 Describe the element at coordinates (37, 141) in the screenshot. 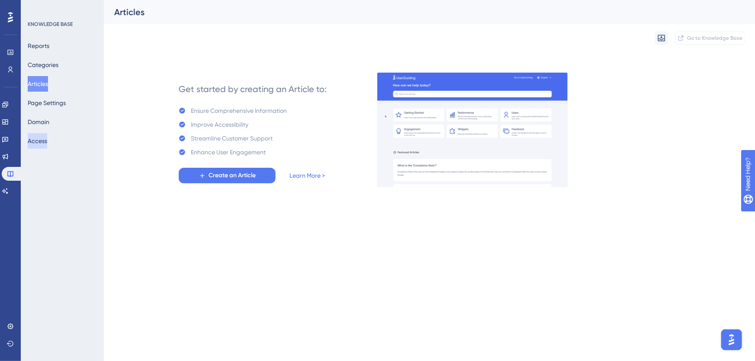

I see `button: Access` at that location.